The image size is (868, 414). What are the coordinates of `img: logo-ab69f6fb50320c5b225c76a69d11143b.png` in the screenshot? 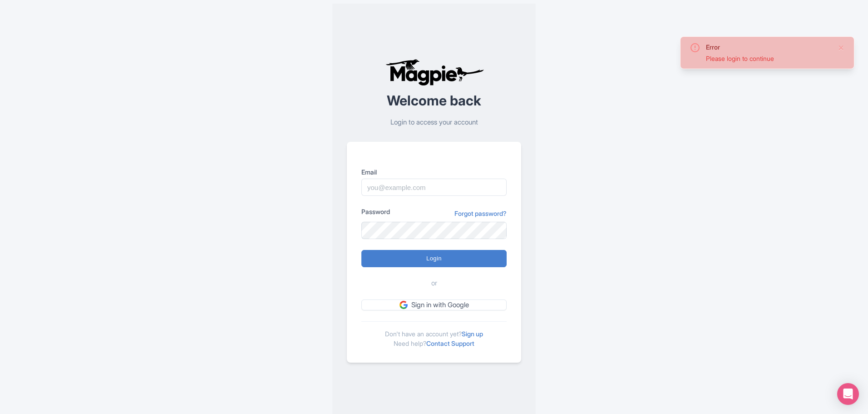 It's located at (434, 72).